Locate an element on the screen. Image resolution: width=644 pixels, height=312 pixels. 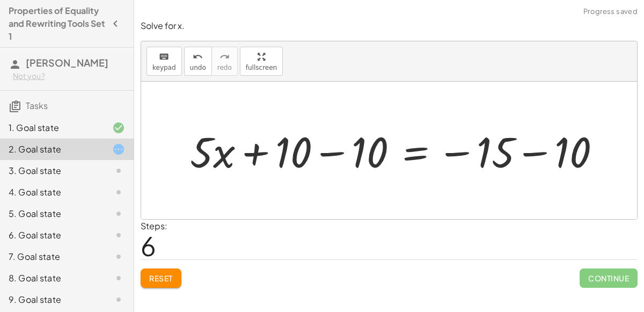
div: 6. Goal state is located at coordinates (52, 235).